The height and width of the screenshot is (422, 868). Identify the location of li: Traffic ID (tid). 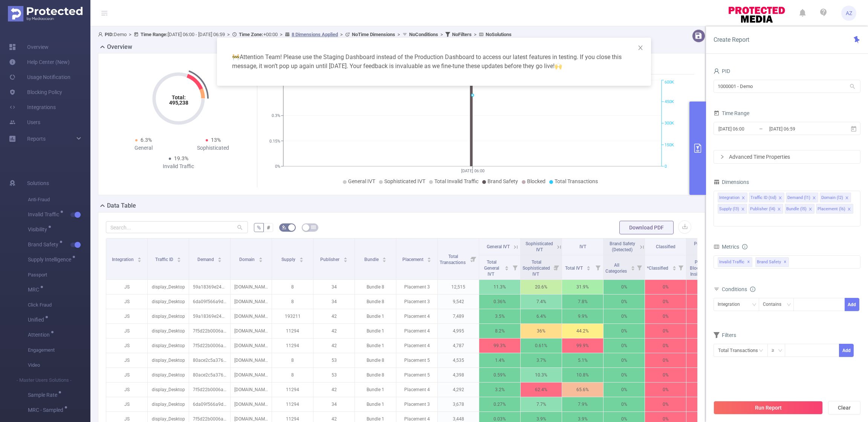
(767, 197).